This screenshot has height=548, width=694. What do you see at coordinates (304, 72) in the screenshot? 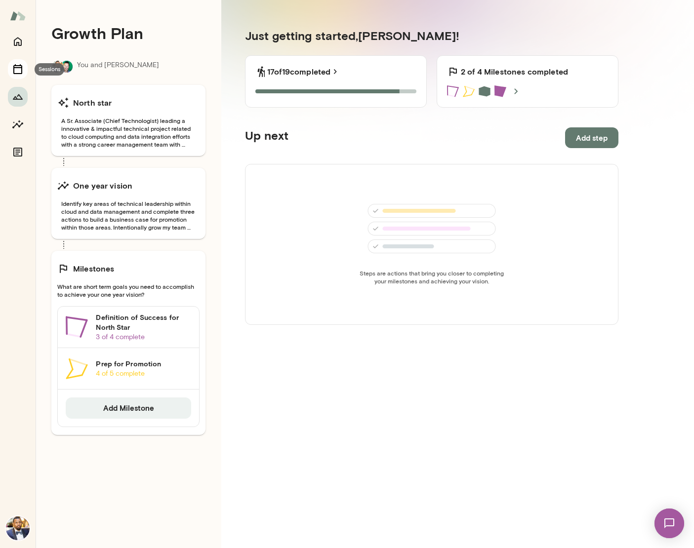
I see `a: 17of19completed` at bounding box center [304, 72].